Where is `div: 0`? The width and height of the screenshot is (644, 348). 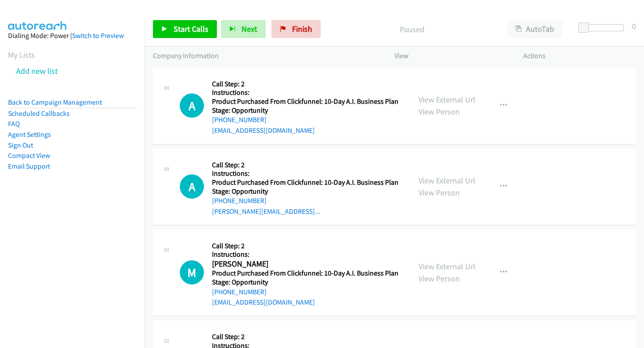 div: 0 is located at coordinates (634, 26).